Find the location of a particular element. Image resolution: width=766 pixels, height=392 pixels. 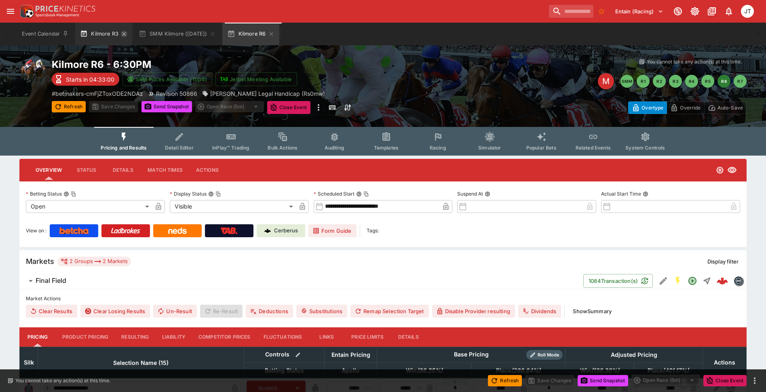

button: Clear Results is located at coordinates (51, 311).